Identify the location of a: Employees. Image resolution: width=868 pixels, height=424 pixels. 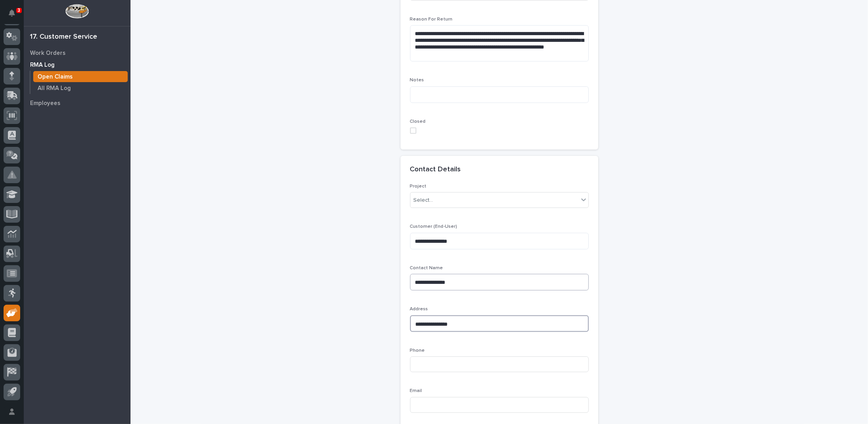
(77, 103).